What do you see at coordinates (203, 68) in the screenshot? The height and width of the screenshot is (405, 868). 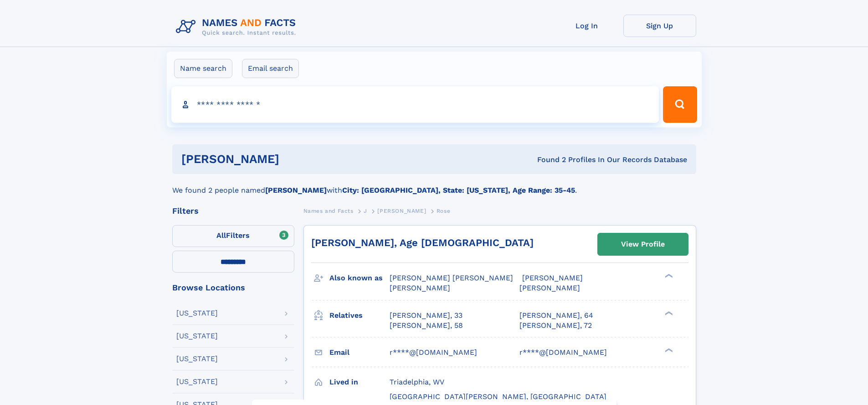 I see `label: Name search` at bounding box center [203, 68].